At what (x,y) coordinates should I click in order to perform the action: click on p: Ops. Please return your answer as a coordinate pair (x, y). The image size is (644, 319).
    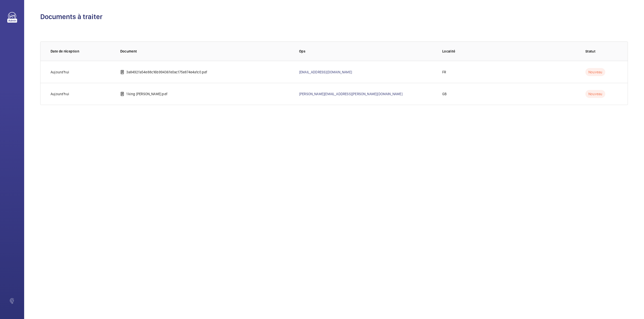
    Looking at the image, I should click on (366, 51).